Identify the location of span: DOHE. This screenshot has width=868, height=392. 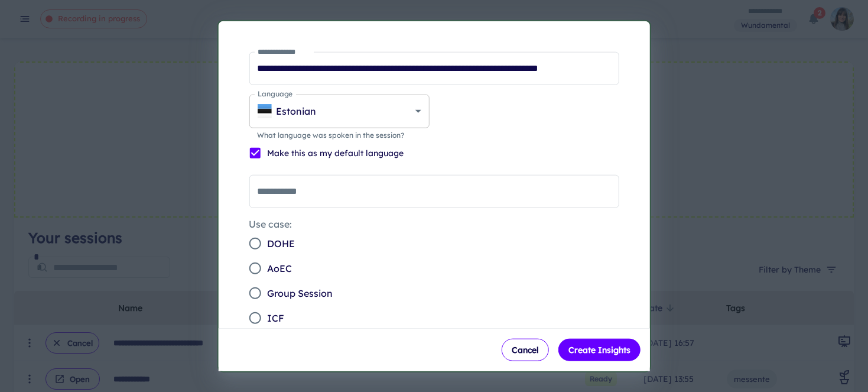
(280, 243).